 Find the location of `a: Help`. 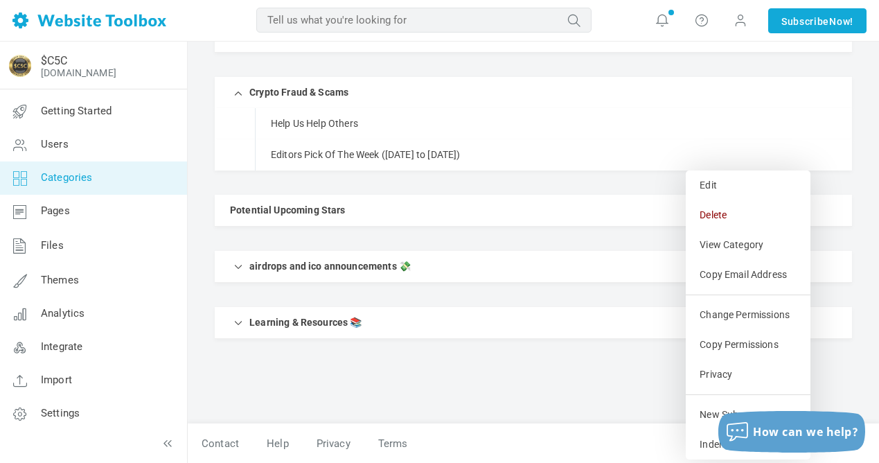

a: Help is located at coordinates (278, 443).